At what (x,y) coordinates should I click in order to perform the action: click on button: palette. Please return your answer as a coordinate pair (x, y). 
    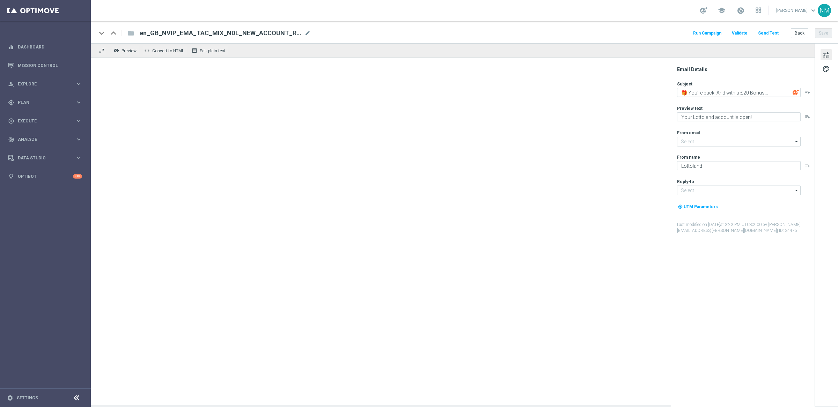
    Looking at the image, I should click on (826, 69).